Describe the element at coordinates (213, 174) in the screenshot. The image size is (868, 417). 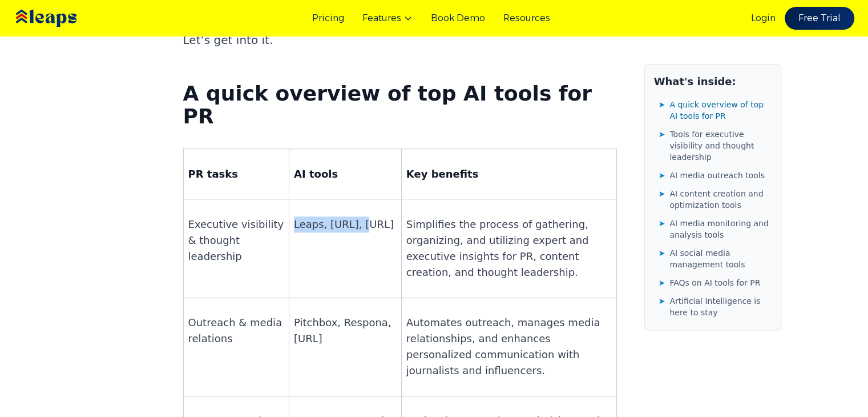
I see `strong: PR tasks` at that location.